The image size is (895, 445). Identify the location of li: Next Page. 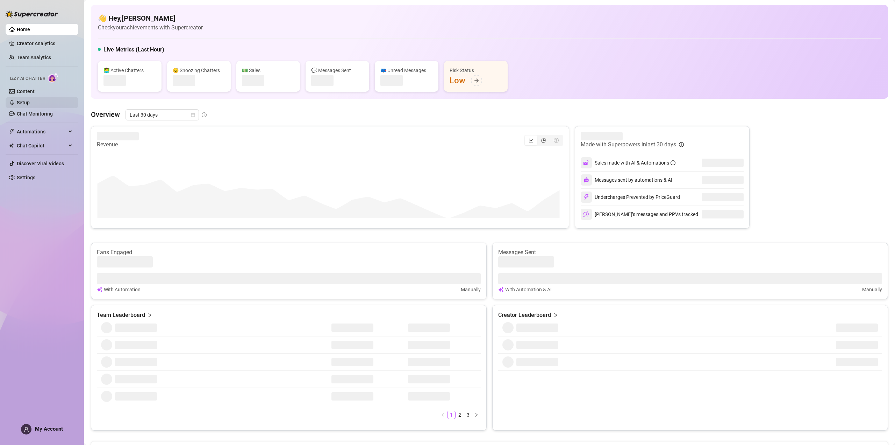
(477, 414).